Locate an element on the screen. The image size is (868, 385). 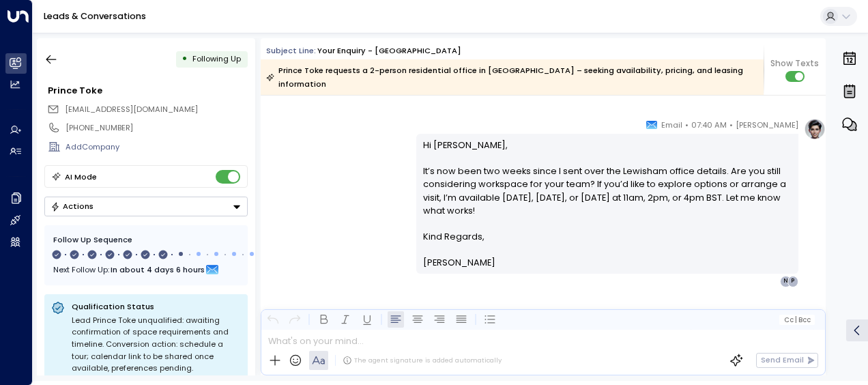
div: Follow Up Sequence is located at coordinates (146, 240).